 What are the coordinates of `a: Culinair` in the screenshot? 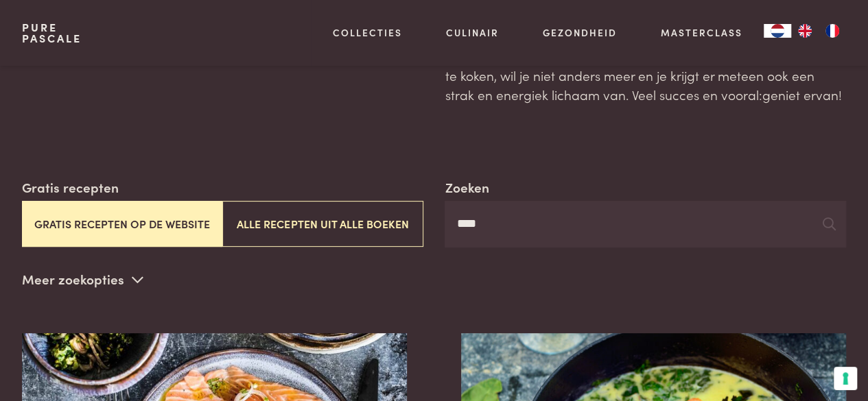 It's located at (472, 33).